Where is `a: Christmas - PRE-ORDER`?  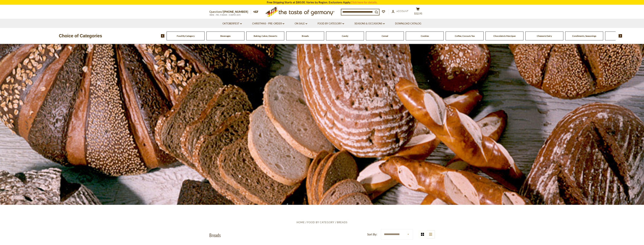
a: Christmas - PRE-ORDER is located at coordinates (268, 24).